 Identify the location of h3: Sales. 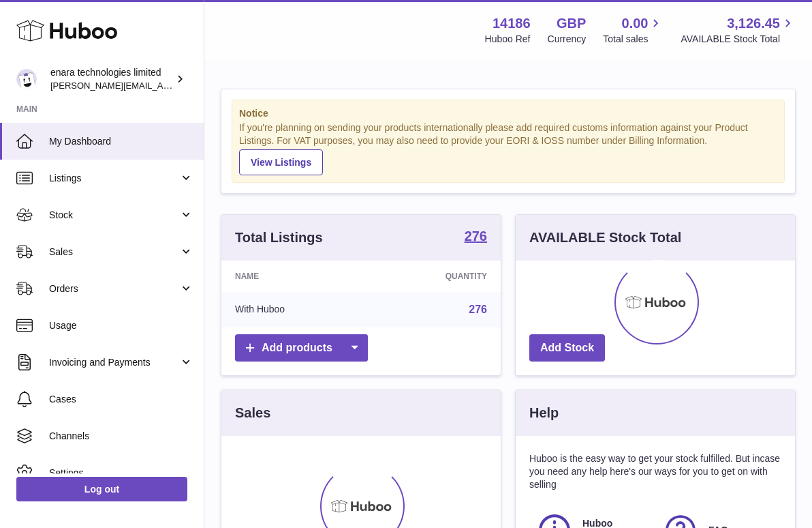
(253, 412).